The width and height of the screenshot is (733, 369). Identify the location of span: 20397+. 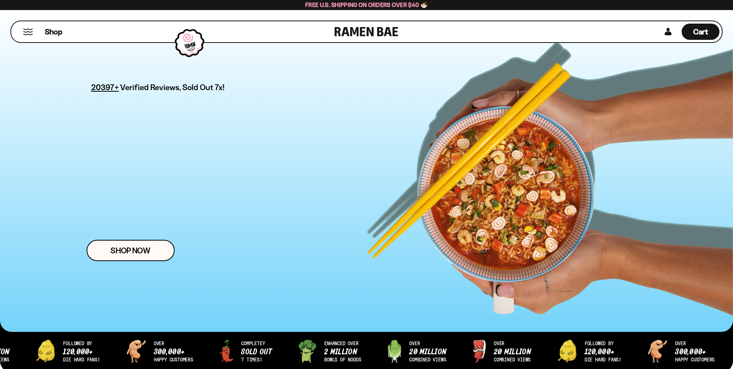
(105, 87).